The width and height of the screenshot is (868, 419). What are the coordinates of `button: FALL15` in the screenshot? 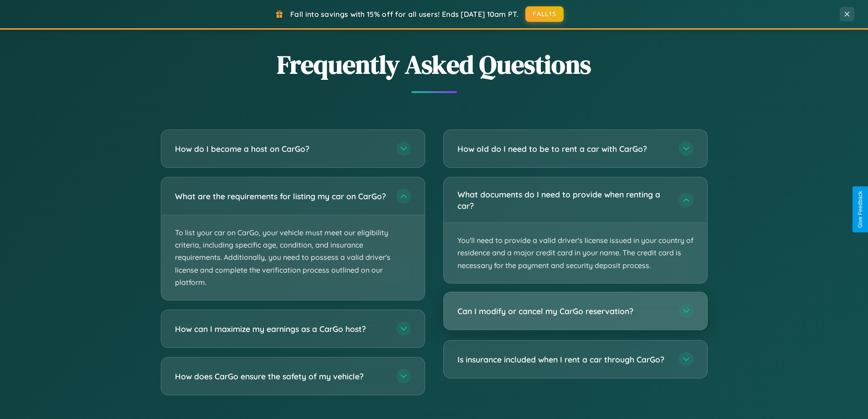 It's located at (545, 14).